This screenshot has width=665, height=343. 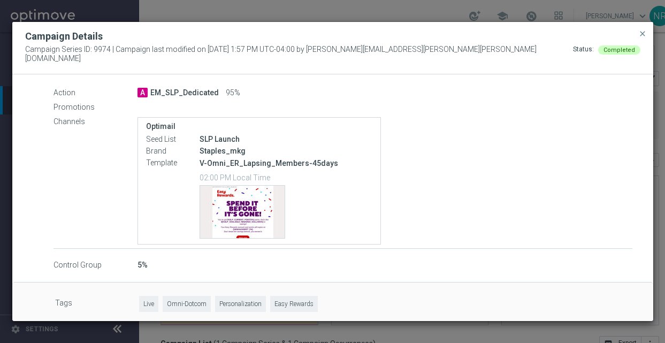 What do you see at coordinates (173, 163) in the screenshot?
I see `label: Template` at bounding box center [173, 163].